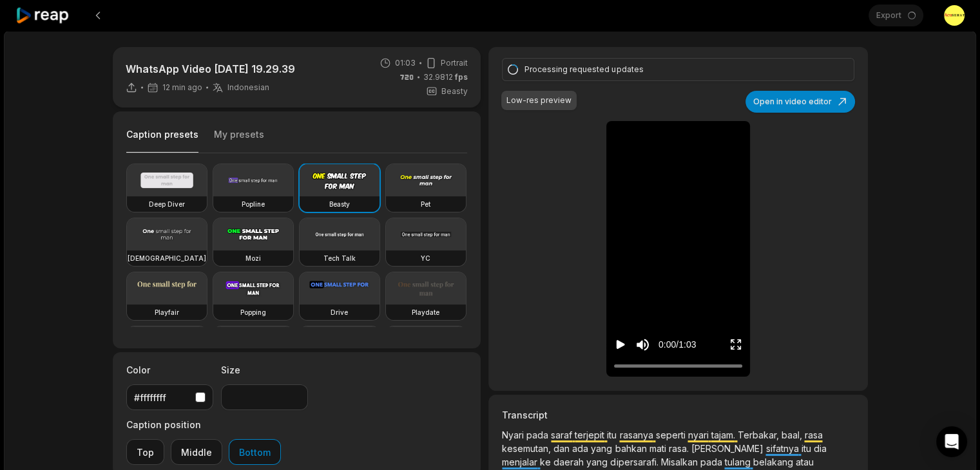 The image size is (980, 470). What do you see at coordinates (804, 462) in the screenshot?
I see `span: atau` at bounding box center [804, 462].